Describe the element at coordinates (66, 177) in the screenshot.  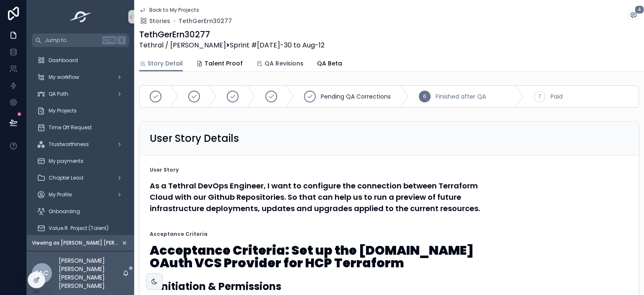
I see `span: Chapter Lead` at that location.